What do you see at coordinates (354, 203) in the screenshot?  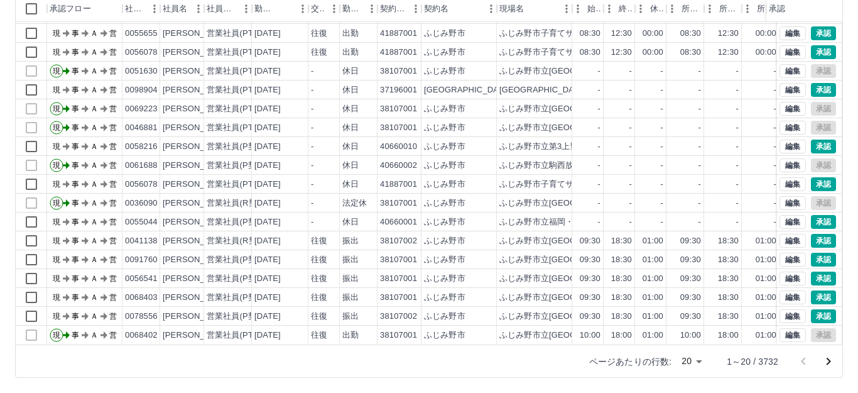 I see `div: 法定休` at bounding box center [354, 203].